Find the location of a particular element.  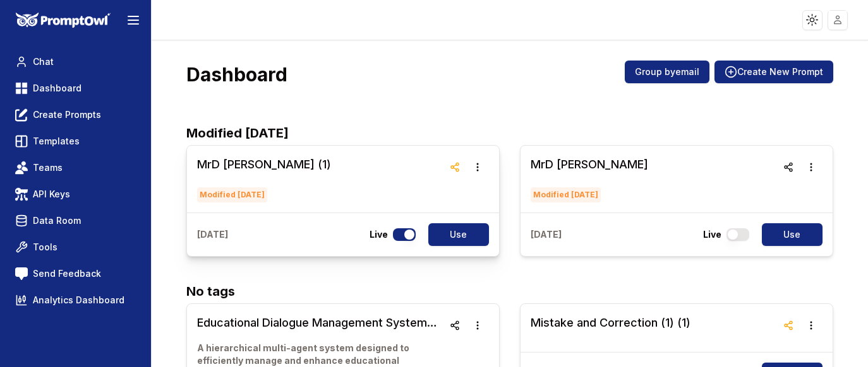

a: Dashboard is located at coordinates (75, 88).